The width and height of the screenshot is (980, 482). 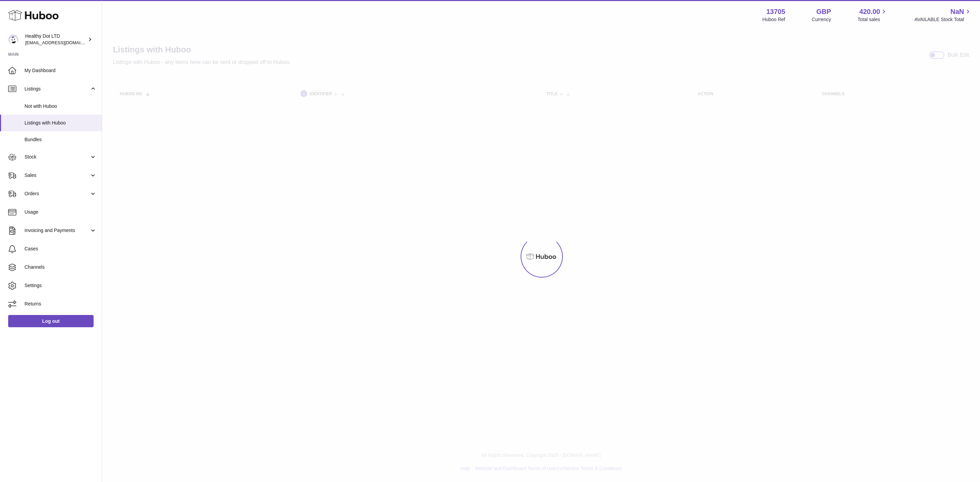 What do you see at coordinates (57, 193) in the screenshot?
I see `span: Orders` at bounding box center [57, 193].